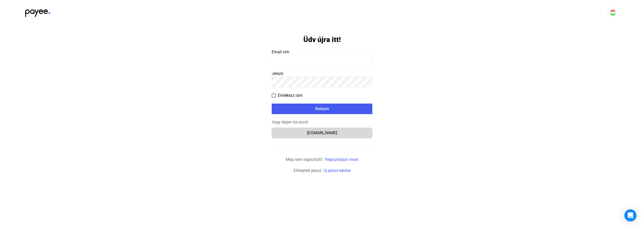  What do you see at coordinates (304, 159) in the screenshot?
I see `span: Még nem regisztrált?` at bounding box center [304, 159].